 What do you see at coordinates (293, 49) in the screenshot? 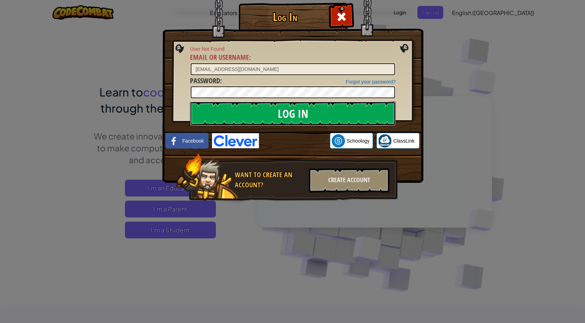
I see `span: User Not Found` at bounding box center [293, 49].